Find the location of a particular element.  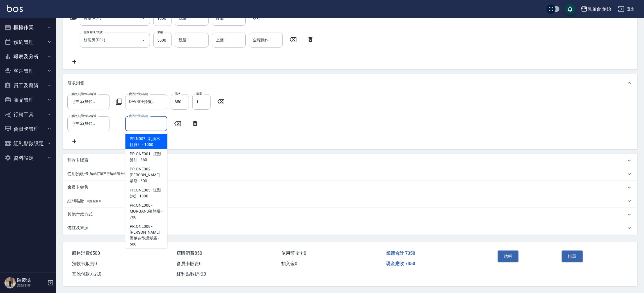

label: 服務名稱/代號 is located at coordinates (93, 32).